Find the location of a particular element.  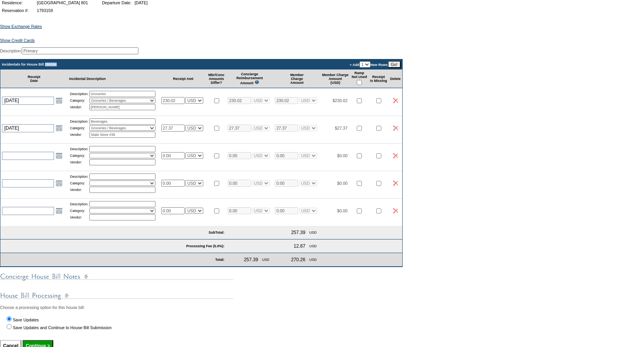

span: $27.37 is located at coordinates (341, 128).